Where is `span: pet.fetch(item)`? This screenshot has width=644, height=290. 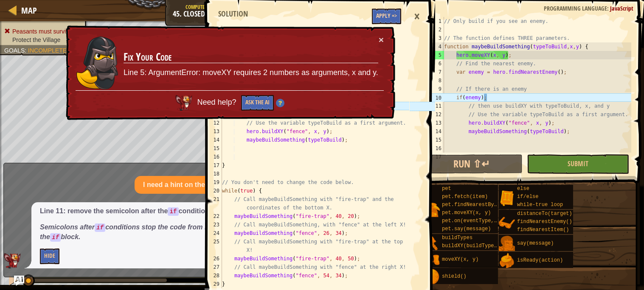 span: pet.fetch(item) is located at coordinates (465, 196).